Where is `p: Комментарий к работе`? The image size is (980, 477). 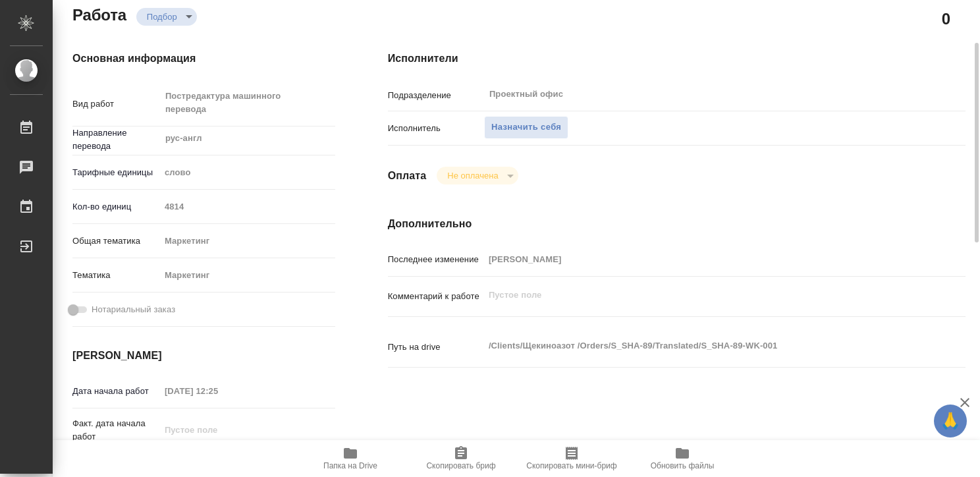
p: Комментарий к работе is located at coordinates (436, 296).